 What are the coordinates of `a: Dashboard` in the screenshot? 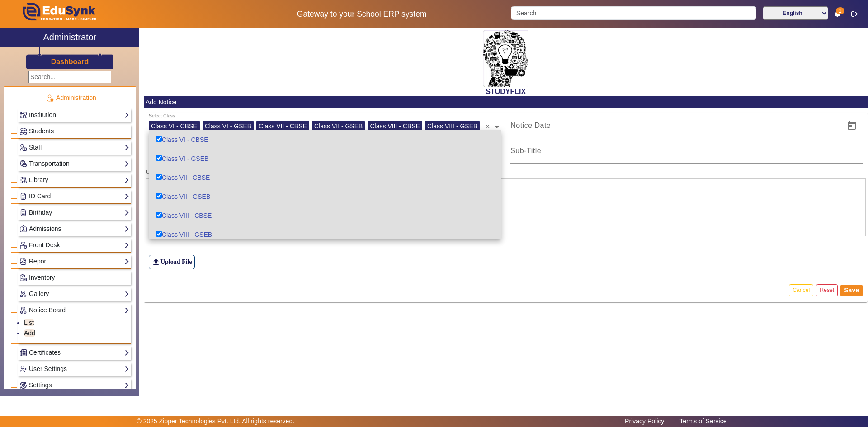 It's located at (70, 62).